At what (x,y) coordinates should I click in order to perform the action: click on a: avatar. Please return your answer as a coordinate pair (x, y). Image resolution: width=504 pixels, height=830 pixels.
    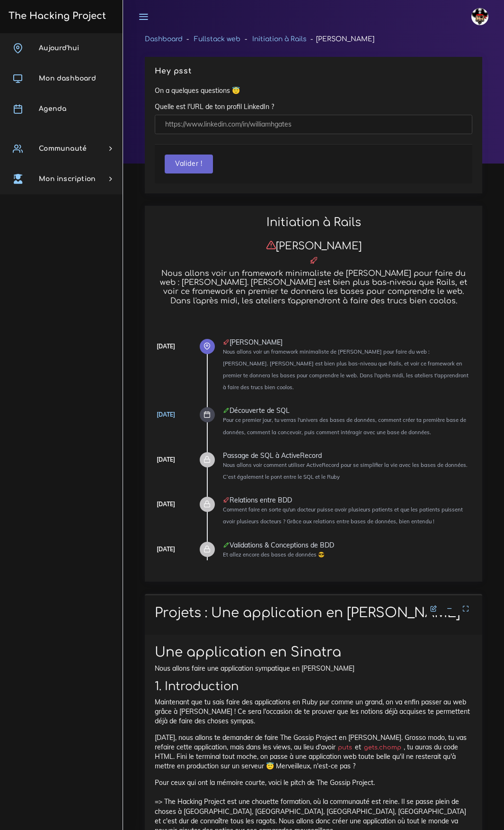
    Looking at the image, I should click on (482, 16).